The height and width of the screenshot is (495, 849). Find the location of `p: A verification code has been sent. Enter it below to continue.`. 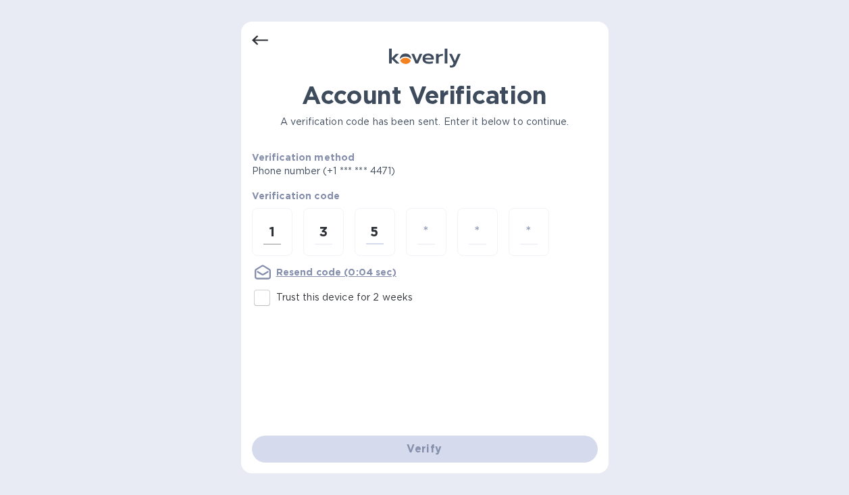

p: A verification code has been sent. Enter it below to continue. is located at coordinates (425, 122).